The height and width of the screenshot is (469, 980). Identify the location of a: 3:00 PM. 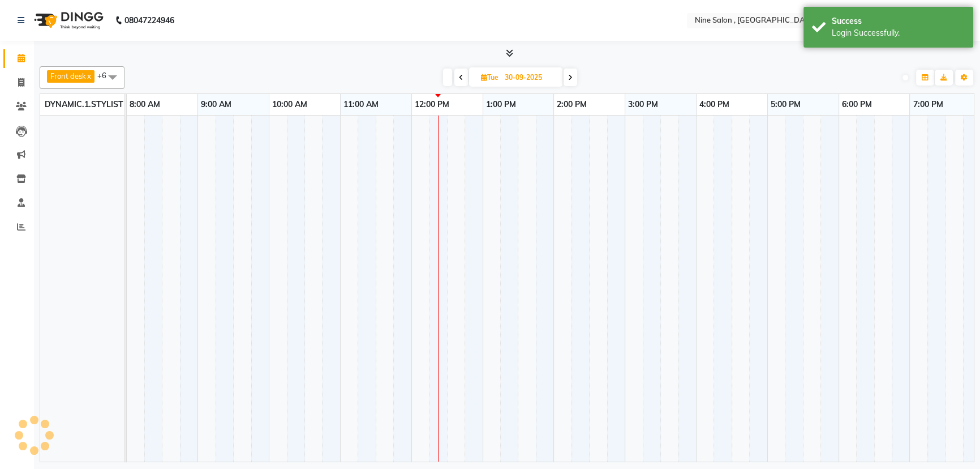
(642, 104).